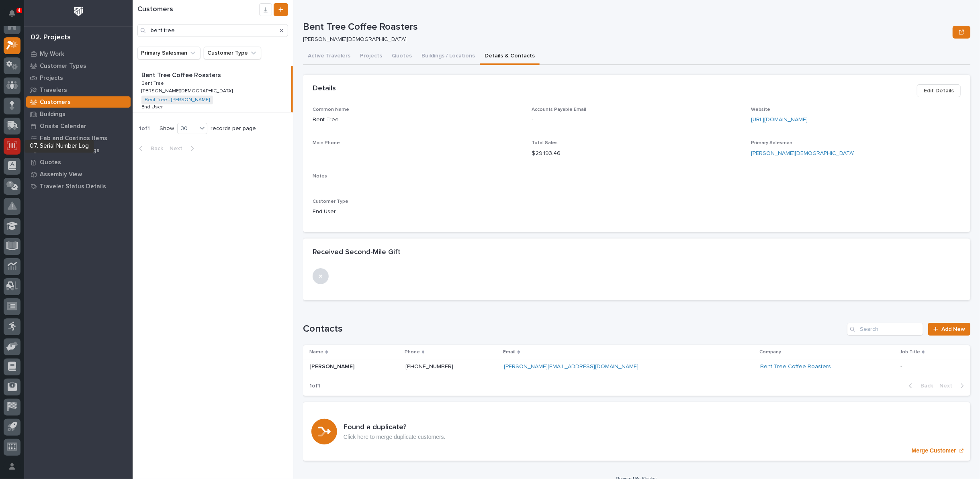 Image resolution: width=980 pixels, height=479 pixels. Describe the element at coordinates (50, 163) in the screenshot. I see `p: Quotes` at that location.